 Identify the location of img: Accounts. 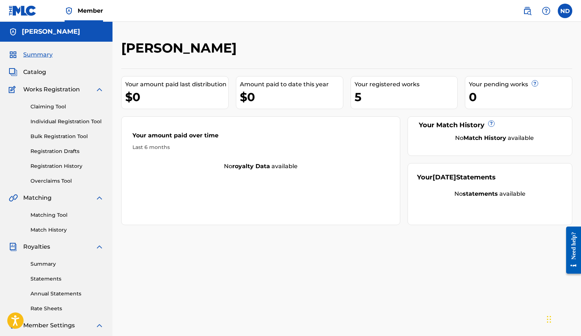
(13, 32).